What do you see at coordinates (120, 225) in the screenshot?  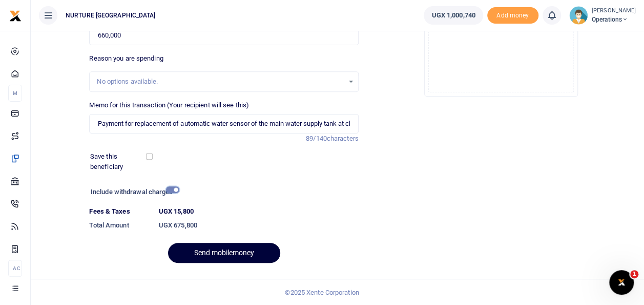 I see `h6: Total Amount` at bounding box center [120, 225].